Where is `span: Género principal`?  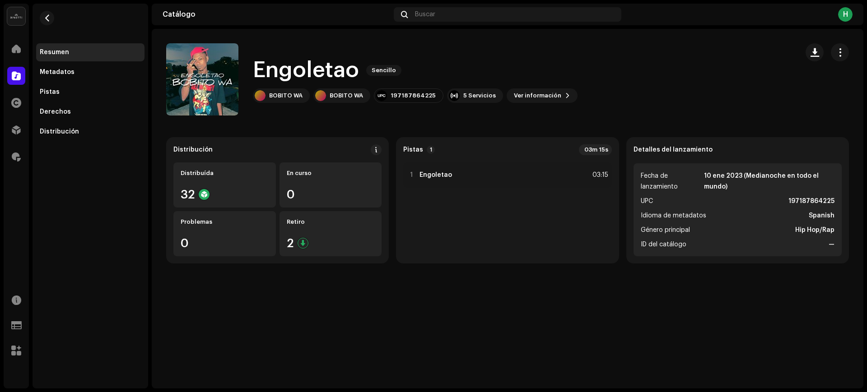
span: Género principal is located at coordinates (665, 230).